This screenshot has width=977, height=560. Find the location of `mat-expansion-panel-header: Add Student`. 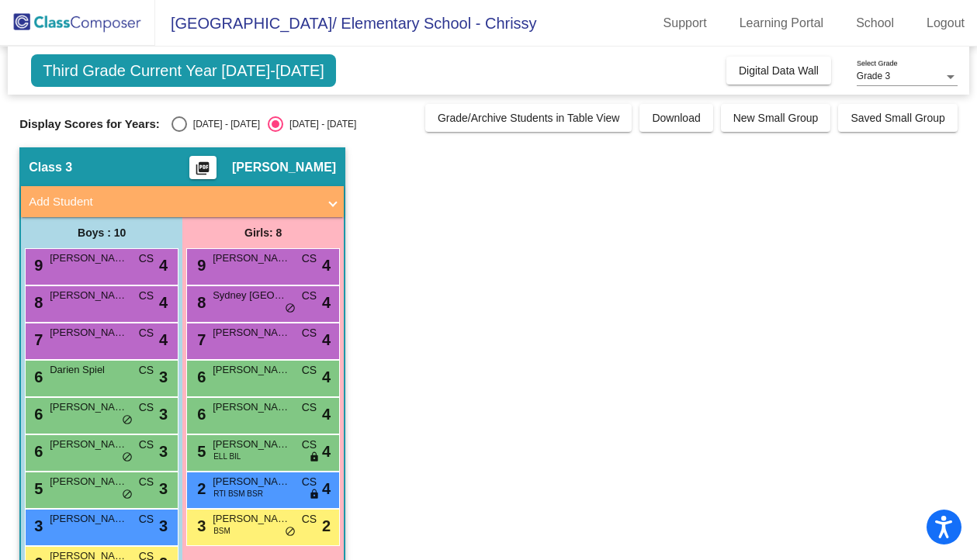

mat-expansion-panel-header: Add Student is located at coordinates (182, 201).